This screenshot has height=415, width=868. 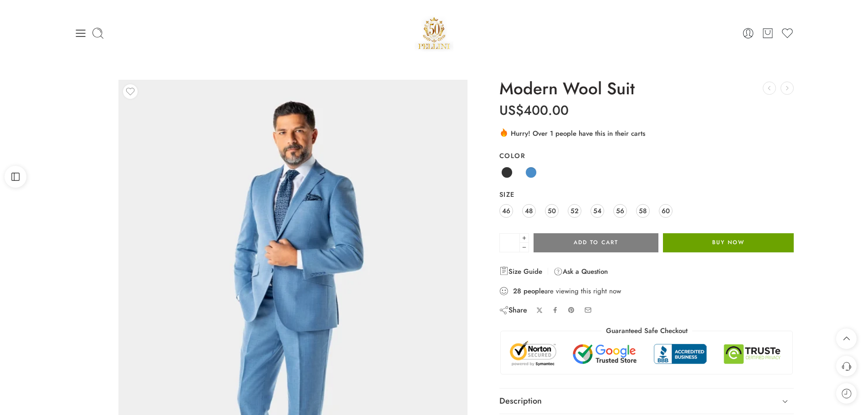 What do you see at coordinates (513, 310) in the screenshot?
I see `div: Share` at bounding box center [513, 310].